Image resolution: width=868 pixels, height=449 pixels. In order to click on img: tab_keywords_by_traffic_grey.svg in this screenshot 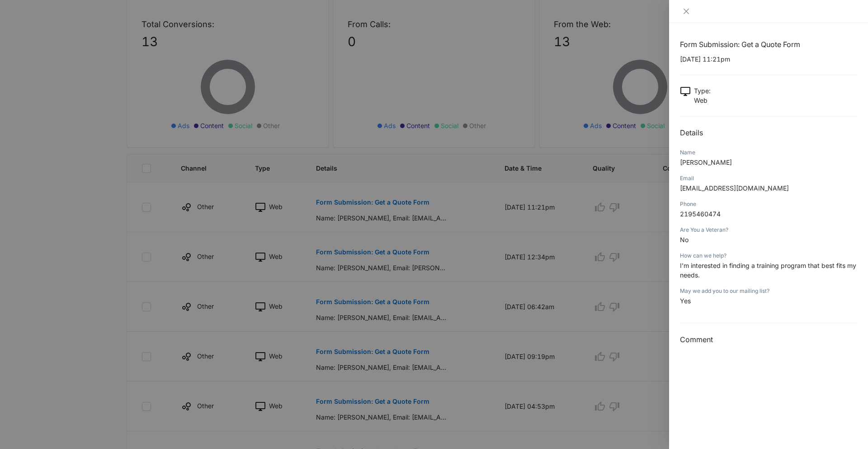, I will do `click(94, 56)`.